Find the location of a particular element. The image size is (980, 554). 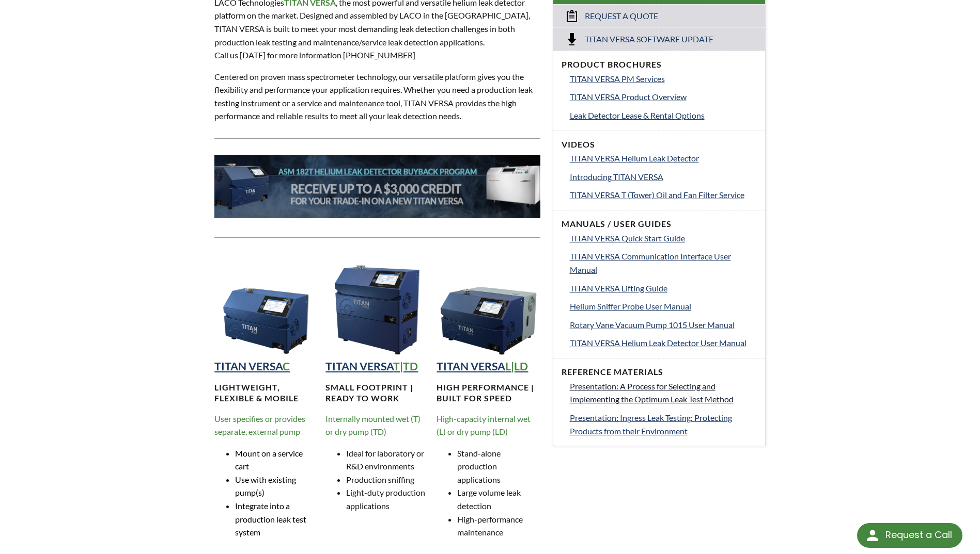

strong: L|LD is located at coordinates (516, 366).